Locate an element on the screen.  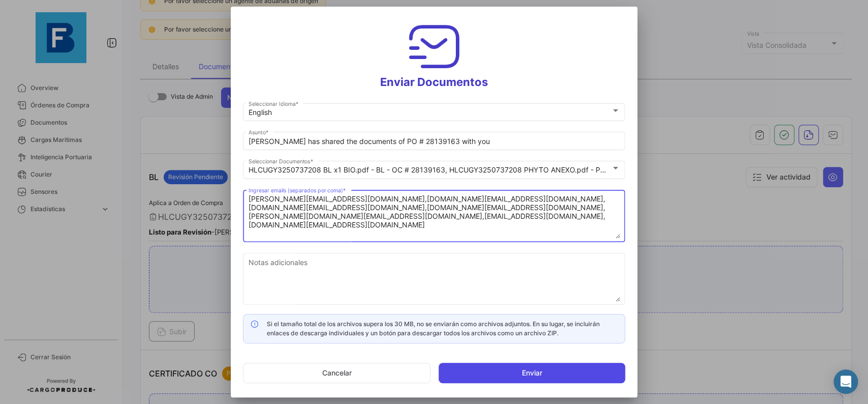
div: Abrir Intercom Messenger is located at coordinates (846, 382).